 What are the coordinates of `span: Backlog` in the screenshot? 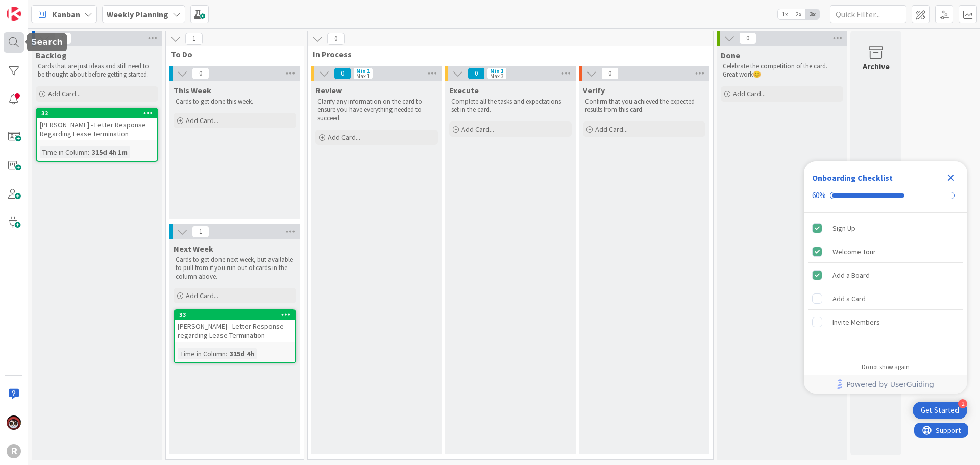 It's located at (51, 55).